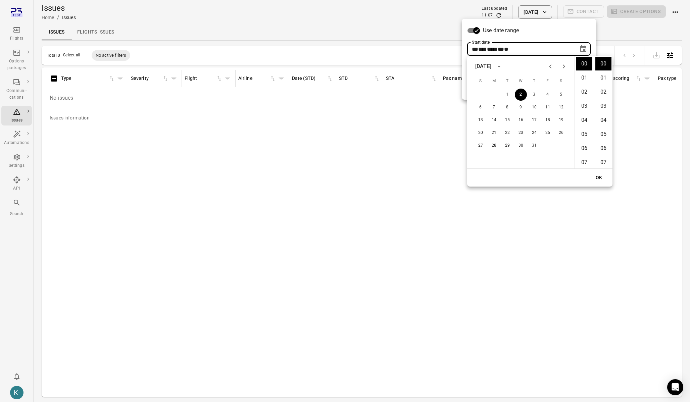 The width and height of the screenshot is (690, 402). Describe the element at coordinates (585, 92) in the screenshot. I see `li: 2 hours` at that location.